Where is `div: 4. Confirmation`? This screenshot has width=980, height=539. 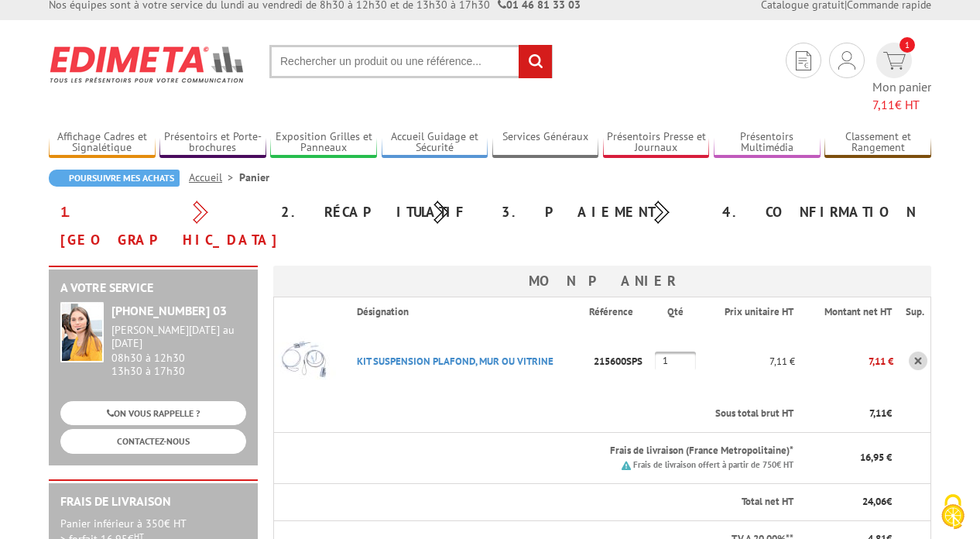
div: 4. Confirmation is located at coordinates (821, 212).